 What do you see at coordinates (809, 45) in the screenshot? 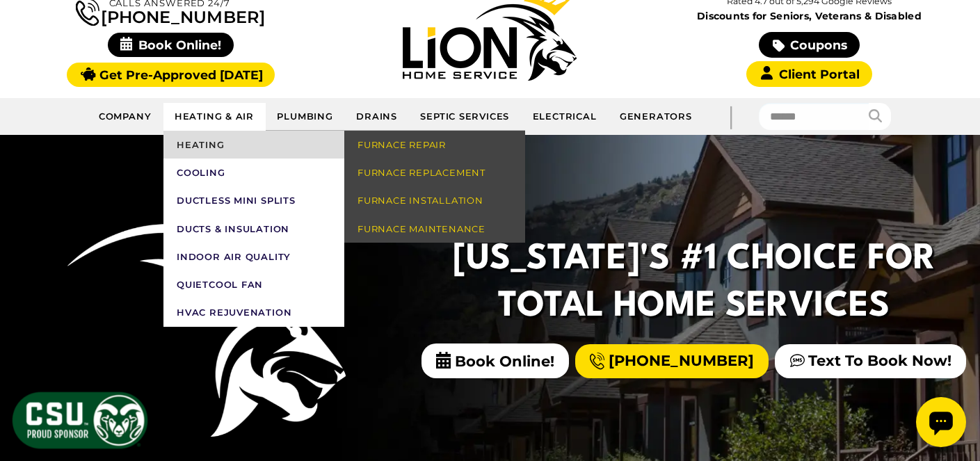
I see `a: Coupons` at bounding box center [809, 45].